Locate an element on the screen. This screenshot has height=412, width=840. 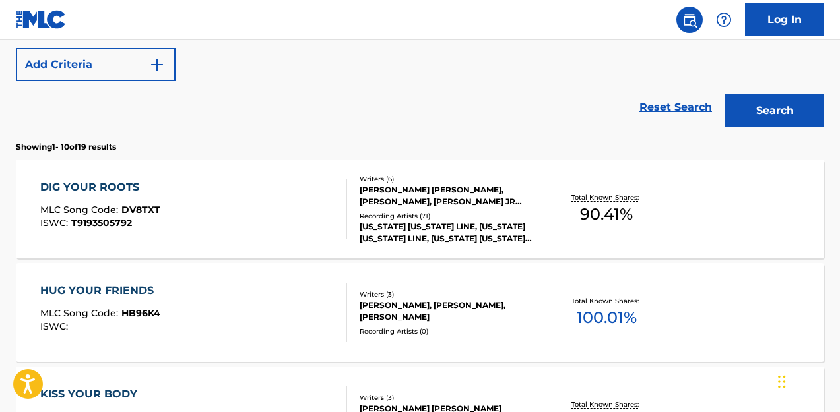
a: Reset Search is located at coordinates (676, 108).